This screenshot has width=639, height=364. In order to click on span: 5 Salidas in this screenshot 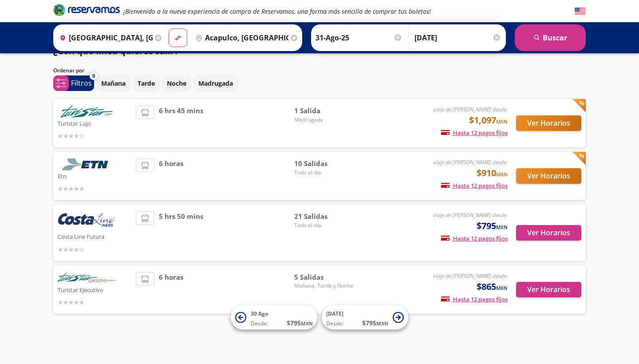, I will do `click(326, 277)`.